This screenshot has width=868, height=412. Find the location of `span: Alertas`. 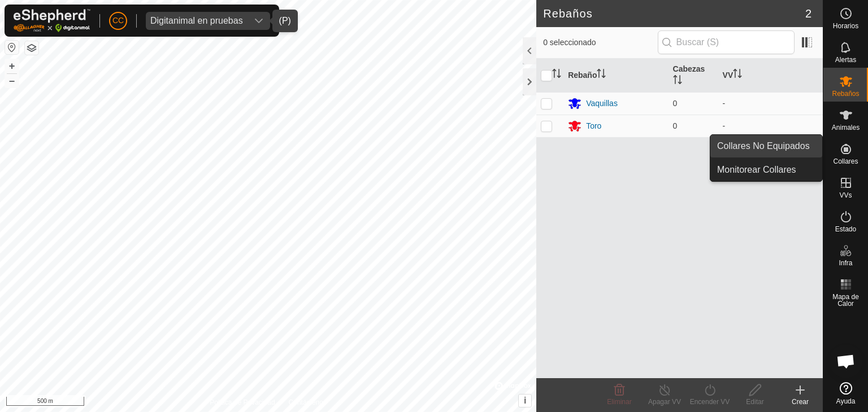

span: Alertas is located at coordinates (845, 60).